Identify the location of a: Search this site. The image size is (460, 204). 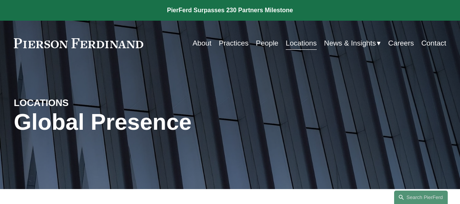
(421, 197).